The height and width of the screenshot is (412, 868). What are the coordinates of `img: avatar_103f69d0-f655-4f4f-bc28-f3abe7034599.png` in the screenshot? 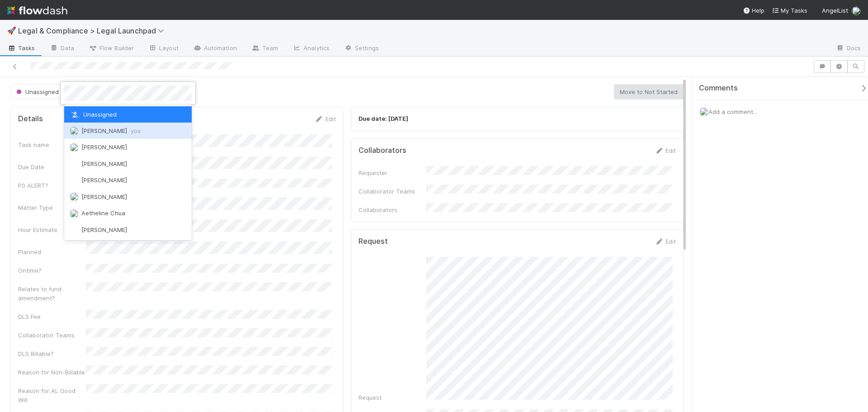 It's located at (74, 214).